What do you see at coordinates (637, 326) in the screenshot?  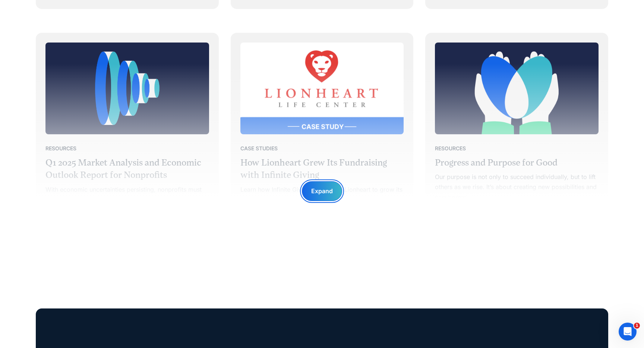 I see `span: 1` at bounding box center [637, 326].